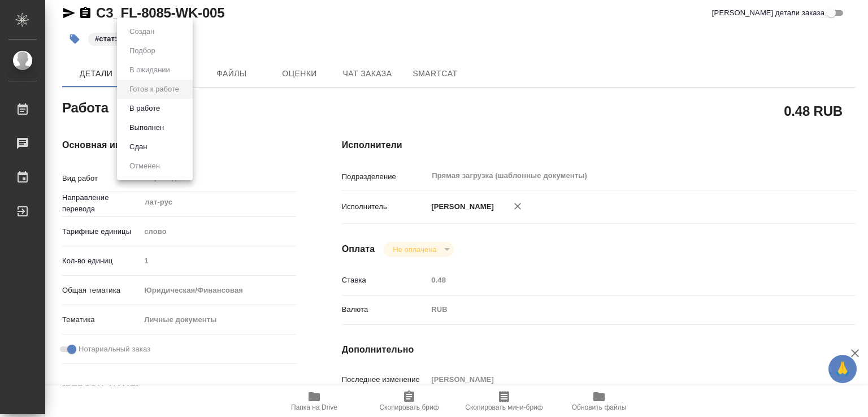  Describe the element at coordinates (138, 147) in the screenshot. I see `button: Сдан` at that location.